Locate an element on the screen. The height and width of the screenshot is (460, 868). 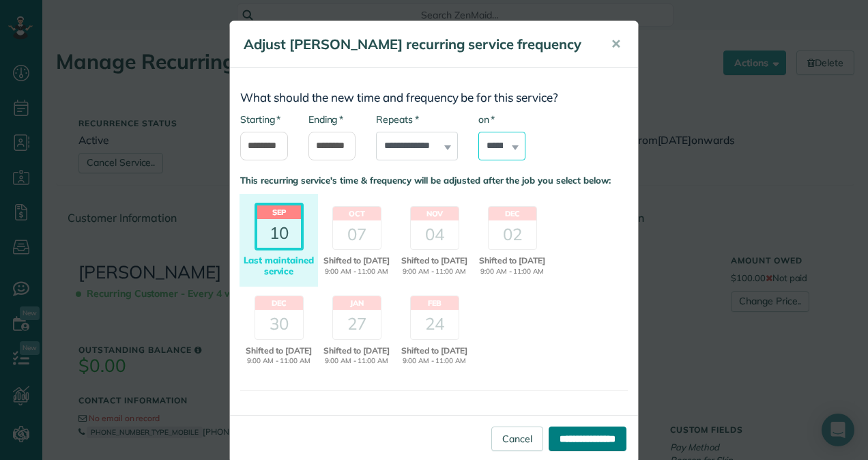
div: 02 is located at coordinates (512, 235).